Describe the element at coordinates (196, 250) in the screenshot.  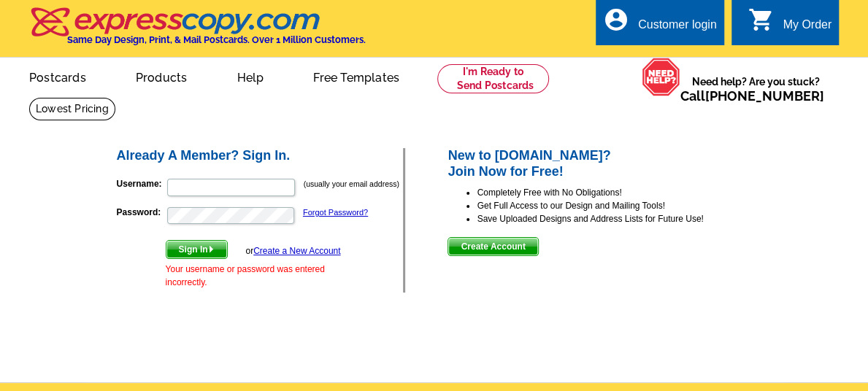
I see `button: Sign In` at that location.